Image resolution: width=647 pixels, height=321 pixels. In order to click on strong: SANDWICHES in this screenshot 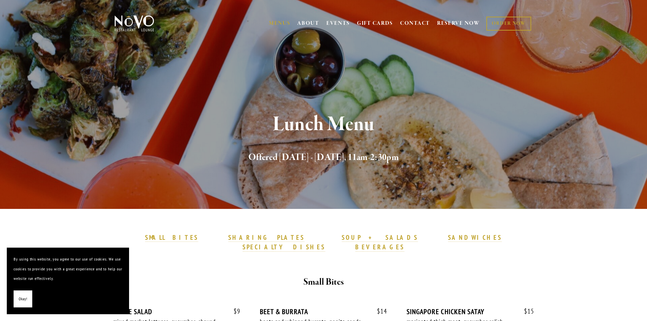, I will do `click(475, 237)`.